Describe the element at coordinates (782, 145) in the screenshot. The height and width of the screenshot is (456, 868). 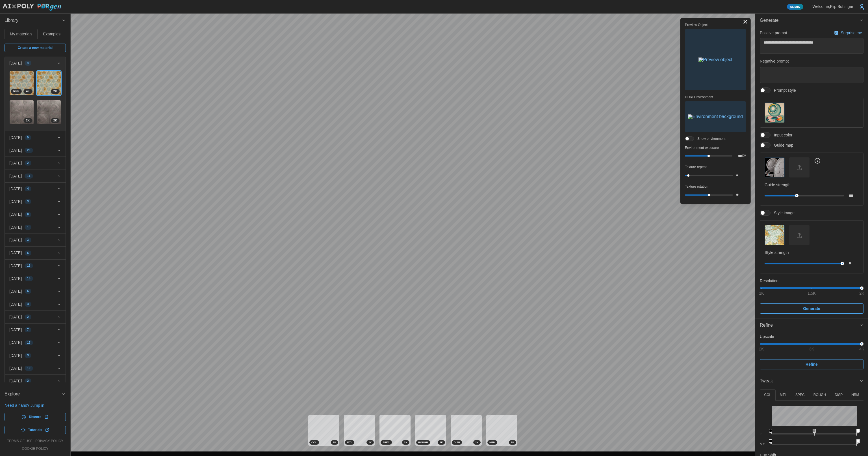
I see `span: Guide map` at that location.